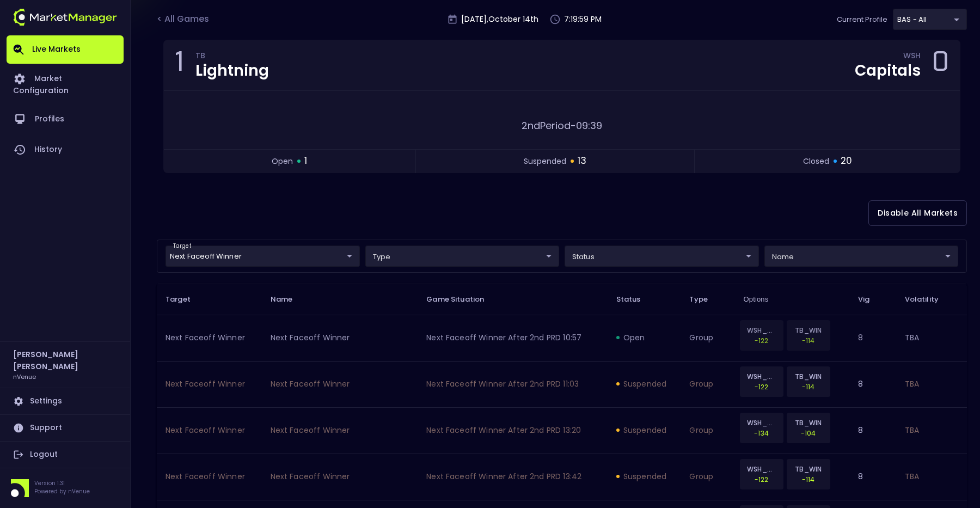 The image size is (980, 508). I want to click on p: Version 1.31, so click(62, 483).